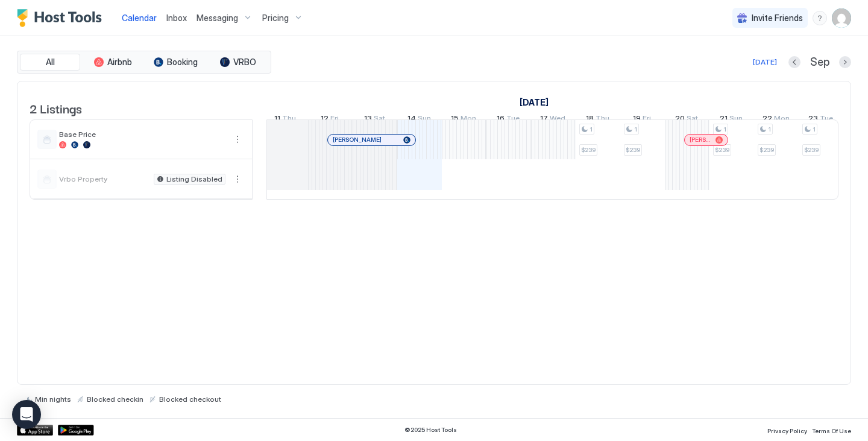 The width and height of the screenshot is (868, 441). Describe the element at coordinates (464, 119) in the screenshot. I see `a: September 15, 2025` at that location.